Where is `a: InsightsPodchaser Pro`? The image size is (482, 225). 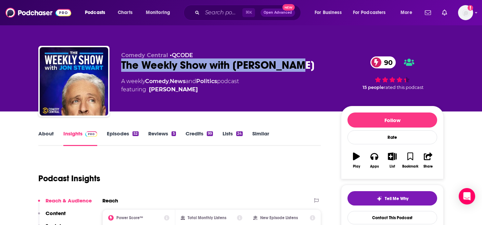
a: InsightsPodchaser Pro is located at coordinates (80, 138).